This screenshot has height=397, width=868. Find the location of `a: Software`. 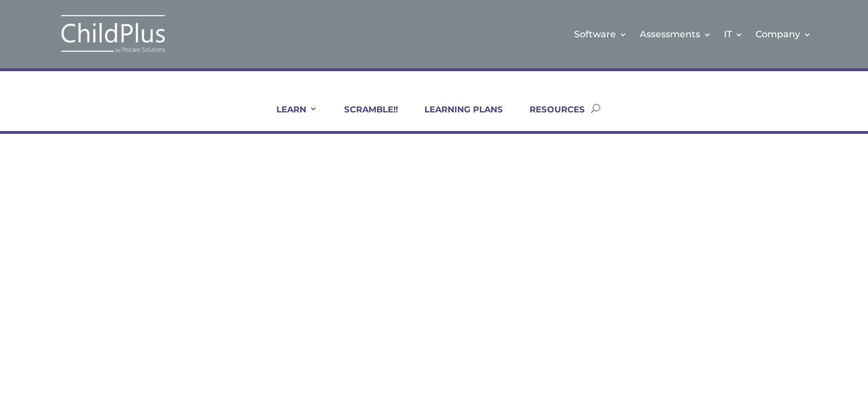

a: Software is located at coordinates (601, 34).